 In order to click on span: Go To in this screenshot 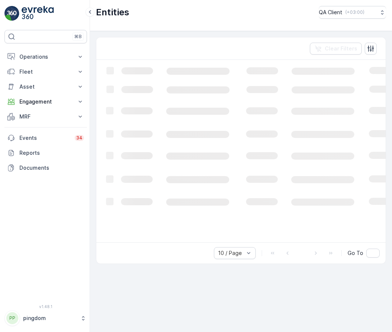, I will do `click(356, 253)`.